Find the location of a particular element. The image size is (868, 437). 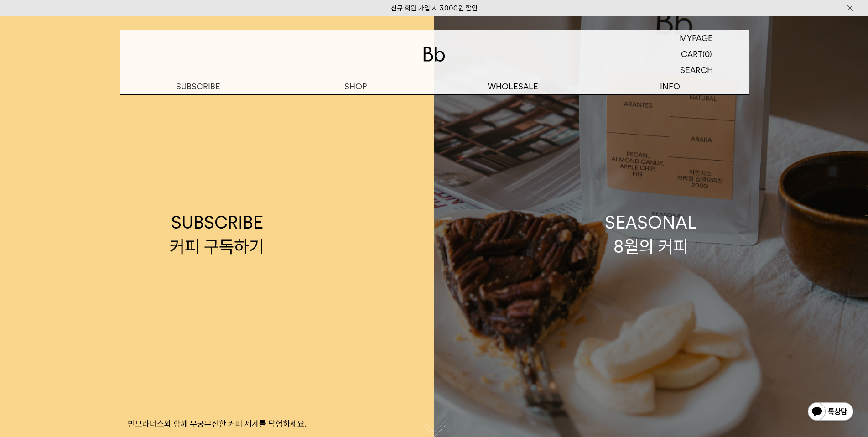

a: SUBSCRIBE is located at coordinates (198, 86).